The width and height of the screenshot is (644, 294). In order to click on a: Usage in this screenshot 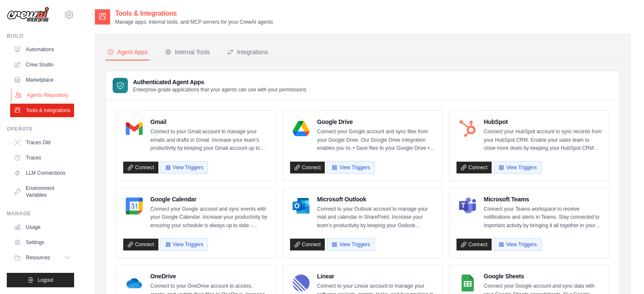, I will do `click(42, 227)`.